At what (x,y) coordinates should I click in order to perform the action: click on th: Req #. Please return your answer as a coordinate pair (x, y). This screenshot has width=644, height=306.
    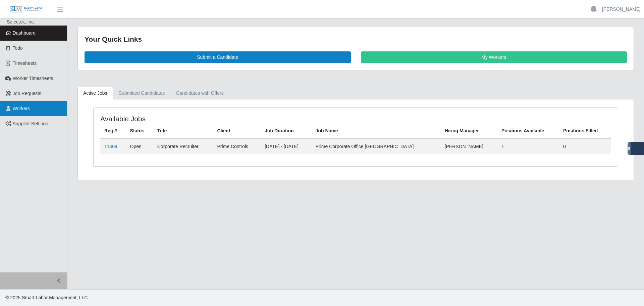
    Looking at the image, I should click on (113, 131).